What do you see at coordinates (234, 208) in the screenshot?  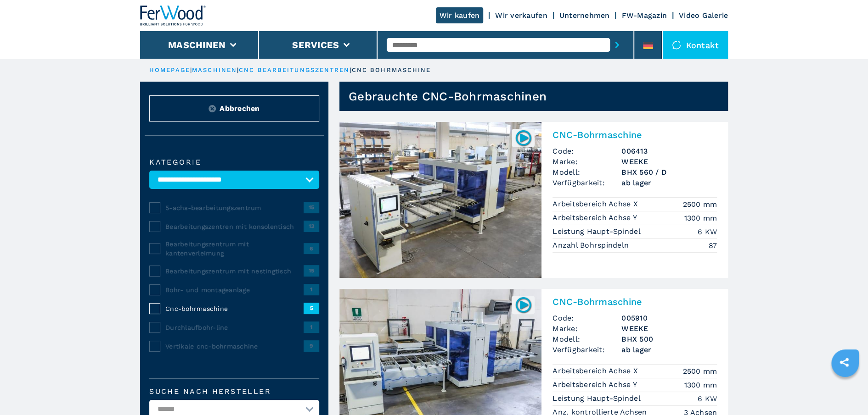 I see `span: 5-achs-bearbeitungszentrum` at bounding box center [234, 208].